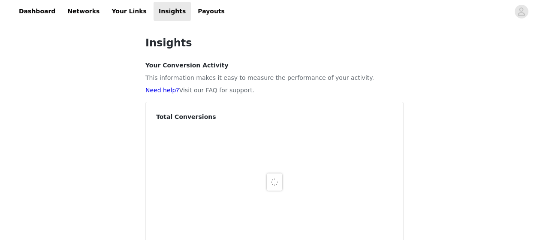 The image size is (549, 240). I want to click on a: Payouts, so click(211, 11).